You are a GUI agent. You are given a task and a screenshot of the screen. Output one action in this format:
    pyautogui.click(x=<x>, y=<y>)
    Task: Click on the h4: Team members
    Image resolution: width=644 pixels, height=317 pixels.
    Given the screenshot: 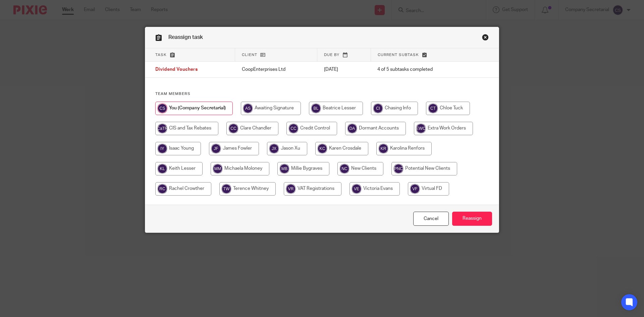 What is the action you would take?
    pyautogui.click(x=322, y=94)
    